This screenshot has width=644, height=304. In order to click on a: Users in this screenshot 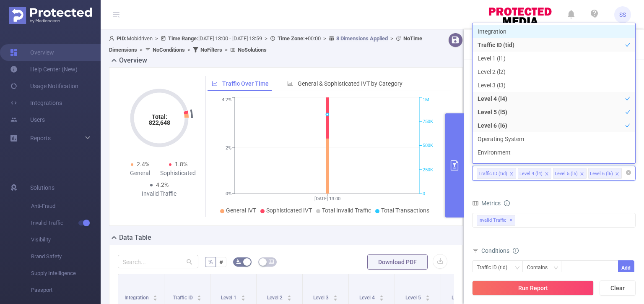, I will do `click(27, 119)`.